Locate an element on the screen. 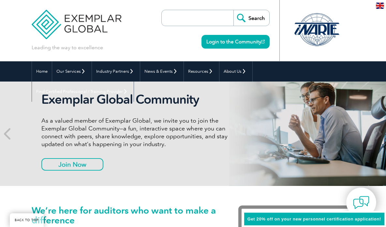  img: open_square.png is located at coordinates (263, 41).